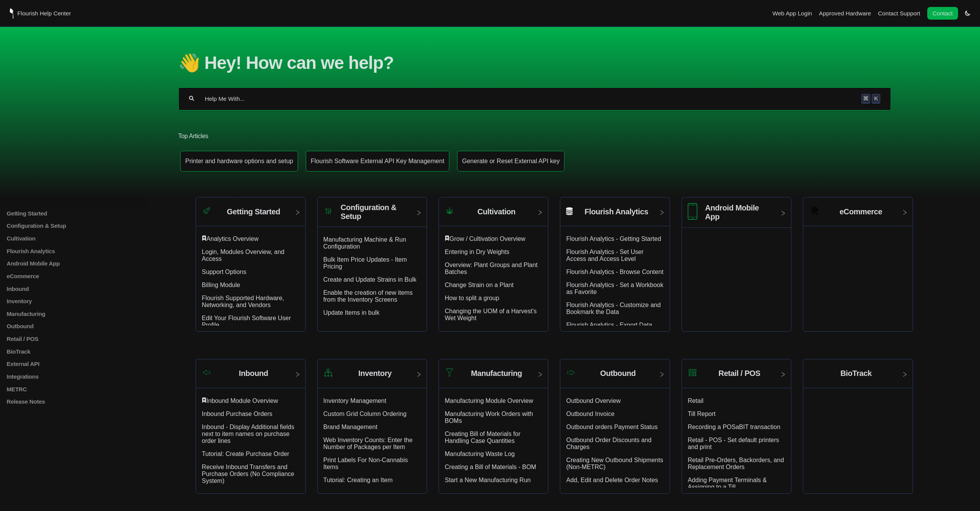  I want to click on p: Retail / POS, so click(88, 339).